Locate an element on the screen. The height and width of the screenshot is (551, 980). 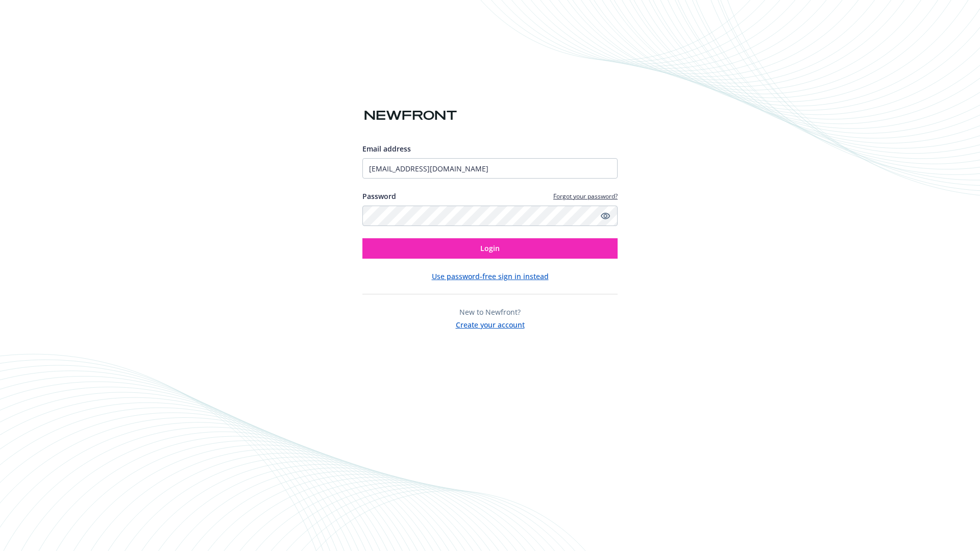
button: Login is located at coordinates (490, 249).